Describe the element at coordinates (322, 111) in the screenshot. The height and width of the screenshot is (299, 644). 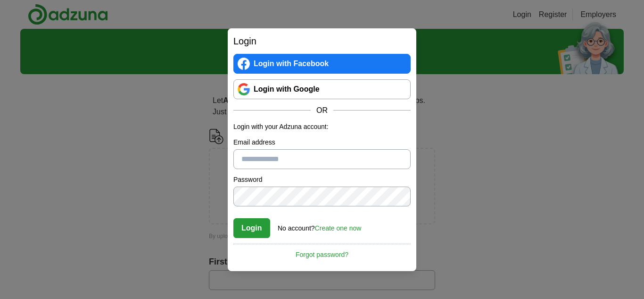
I see `span: OR` at that location.